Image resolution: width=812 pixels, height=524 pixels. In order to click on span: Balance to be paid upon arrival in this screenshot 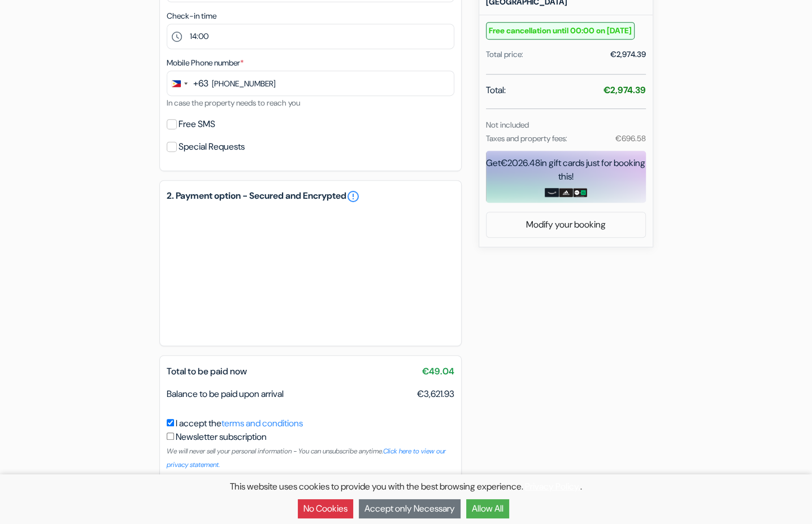, I will do `click(225, 394)`.